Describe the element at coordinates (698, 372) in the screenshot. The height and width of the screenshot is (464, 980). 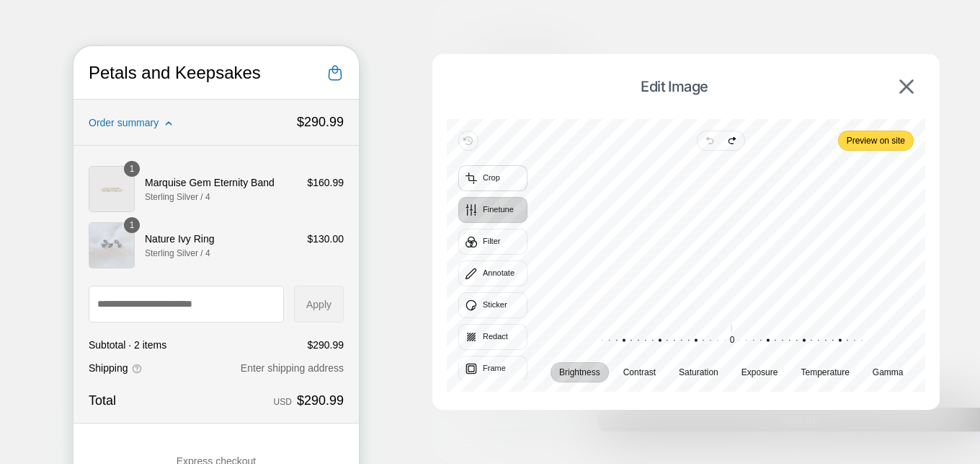
I see `button: Saturation` at that location.